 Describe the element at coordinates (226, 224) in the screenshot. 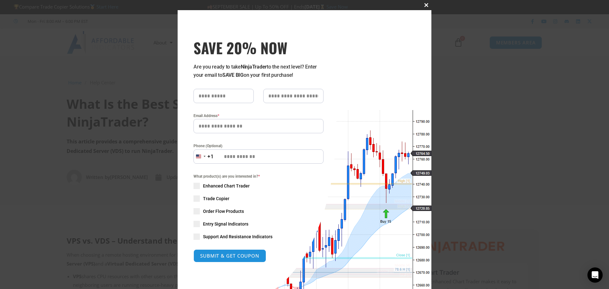

I see `span: Entry Signal Indicators` at that location.